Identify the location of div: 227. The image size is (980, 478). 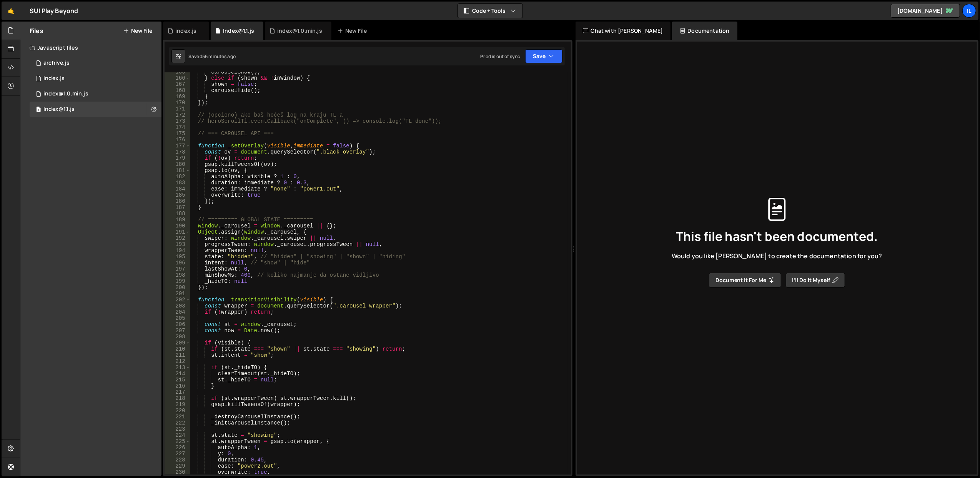
(178, 453).